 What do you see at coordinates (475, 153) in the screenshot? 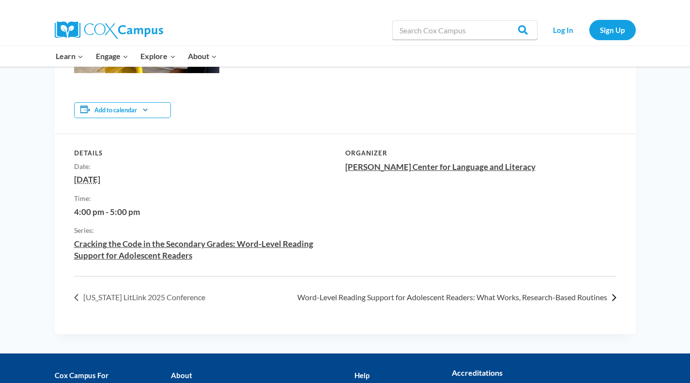
I see `h2: Organizer` at bounding box center [475, 153].